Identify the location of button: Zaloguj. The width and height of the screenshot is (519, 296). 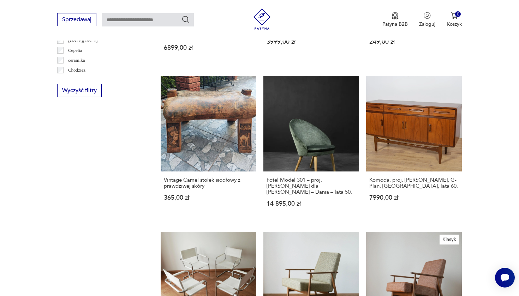
(427, 20).